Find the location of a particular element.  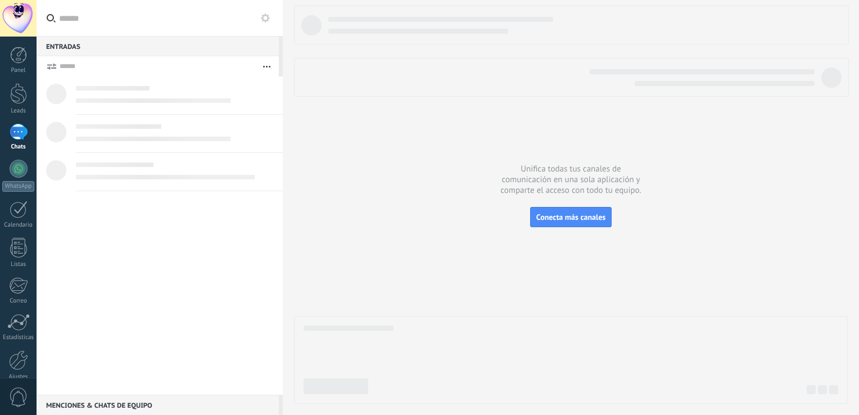

button: Conecta más canales is located at coordinates (570, 217).